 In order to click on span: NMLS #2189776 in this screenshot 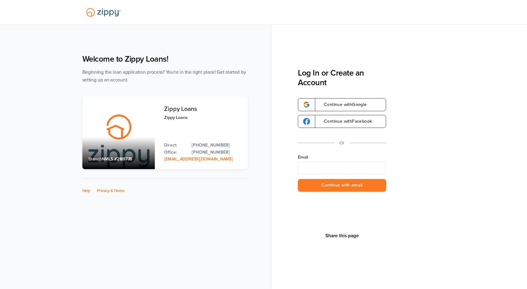, I will do `click(117, 159)`.